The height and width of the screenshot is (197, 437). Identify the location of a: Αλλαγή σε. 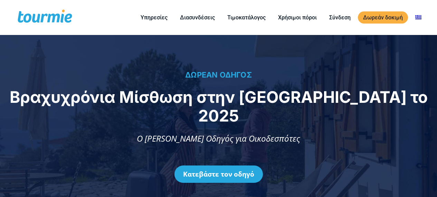
(418, 17).